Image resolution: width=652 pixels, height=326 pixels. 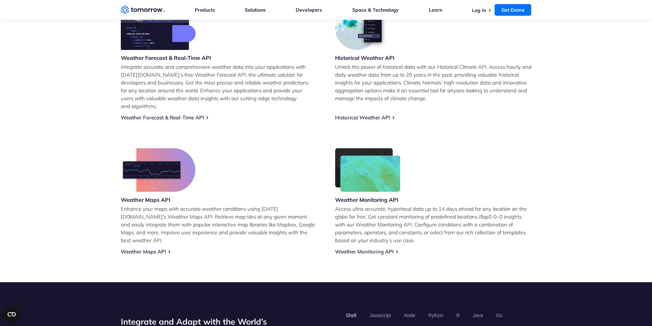 What do you see at coordinates (364, 252) in the screenshot?
I see `a: Weather Monitoring API` at bounding box center [364, 252].